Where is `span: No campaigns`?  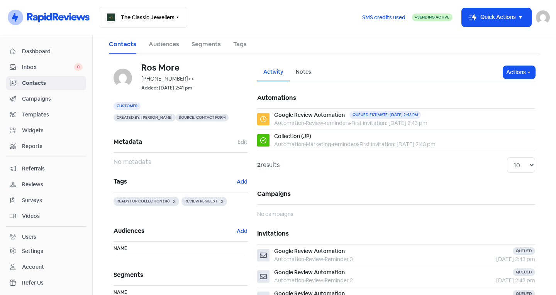 span: No campaigns is located at coordinates (275, 214).